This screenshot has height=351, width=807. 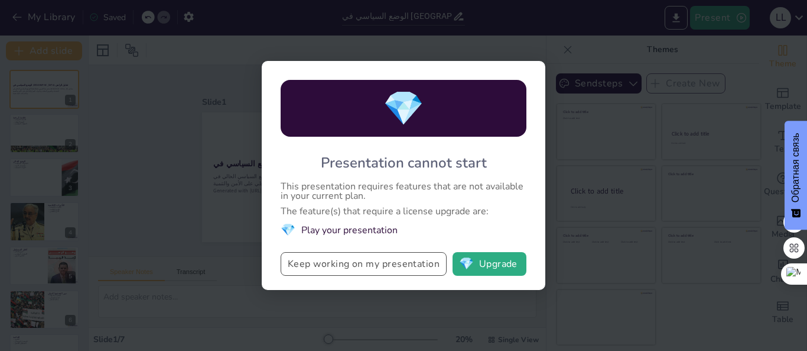 I want to click on button: Keep working on my presentation, so click(x=364, y=264).